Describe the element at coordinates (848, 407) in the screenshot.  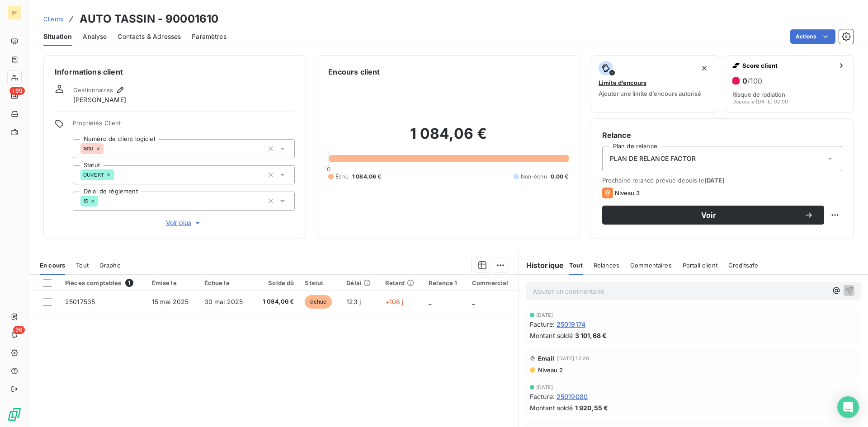
I see `div: Open Intercom Messenger` at that location.